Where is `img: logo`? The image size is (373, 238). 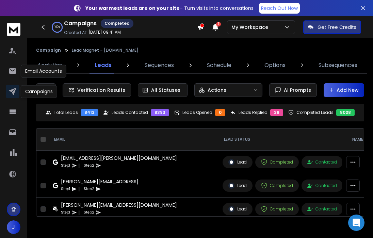
img: logo is located at coordinates (14, 29).